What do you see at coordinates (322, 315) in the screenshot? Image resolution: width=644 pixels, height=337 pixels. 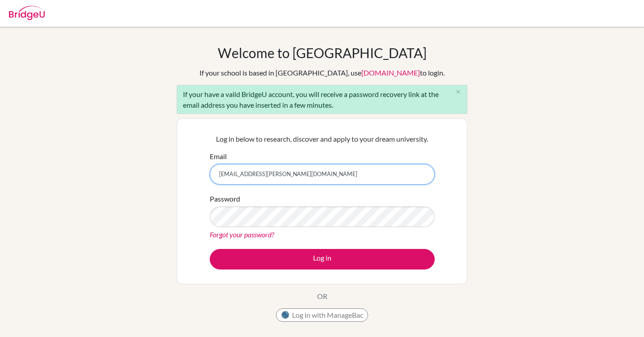 I see `button: Log in with ManageBac` at bounding box center [322, 315].